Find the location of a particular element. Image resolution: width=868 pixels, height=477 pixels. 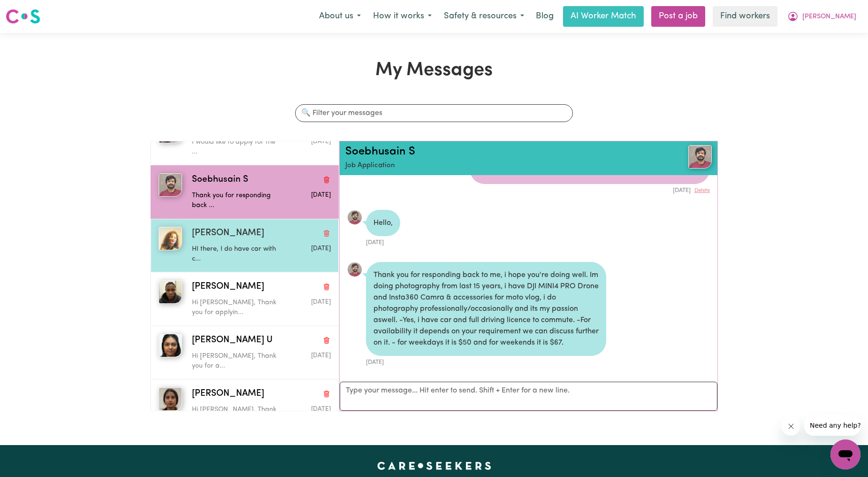

img: View Soebhusain S's profile is located at coordinates (700, 156).